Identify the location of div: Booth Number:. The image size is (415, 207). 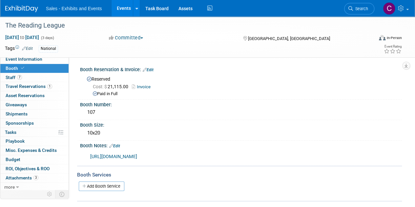
(241, 104).